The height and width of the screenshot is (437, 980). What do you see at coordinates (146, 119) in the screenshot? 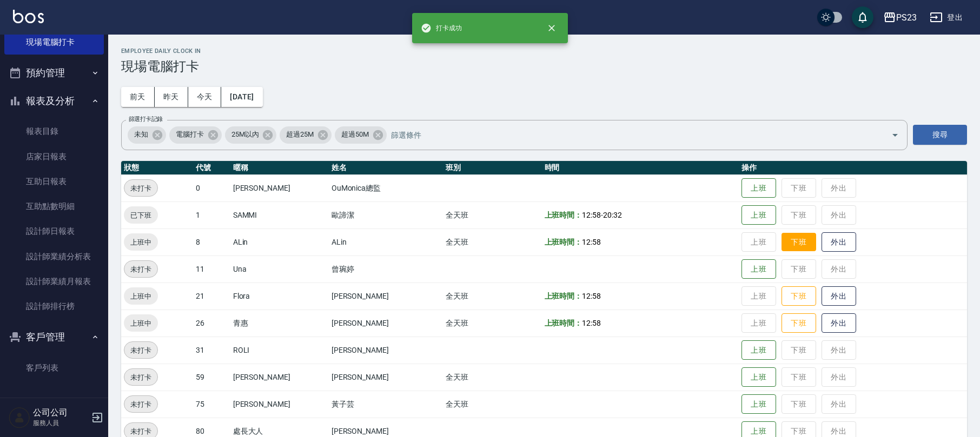
I see `label: 篩選打卡記錄` at bounding box center [146, 119].